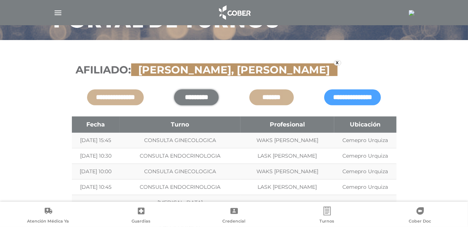 The width and height of the screenshot is (468, 227). I want to click on h3: Portal de turnos, so click(167, 22).